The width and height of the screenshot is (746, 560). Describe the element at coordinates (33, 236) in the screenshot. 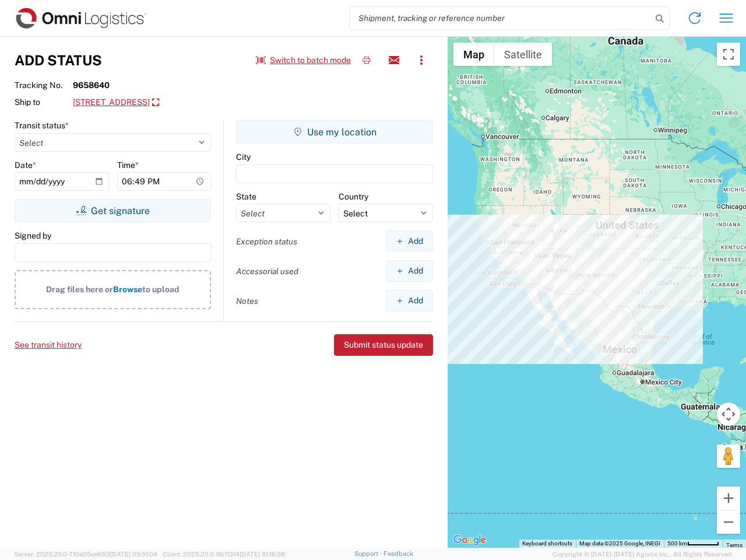

I see `label: Signed by` at that location.